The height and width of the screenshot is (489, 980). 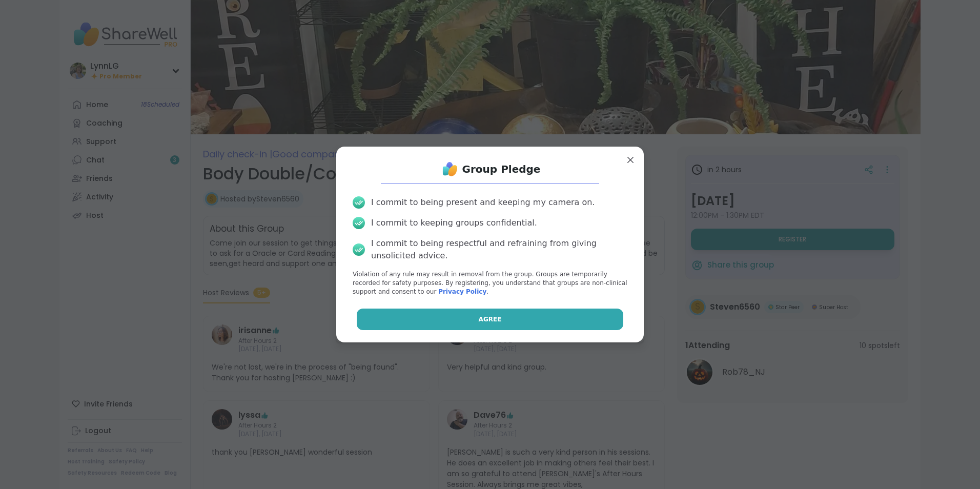 What do you see at coordinates (450, 169) in the screenshot?
I see `img: ShareWell Logo` at bounding box center [450, 169].